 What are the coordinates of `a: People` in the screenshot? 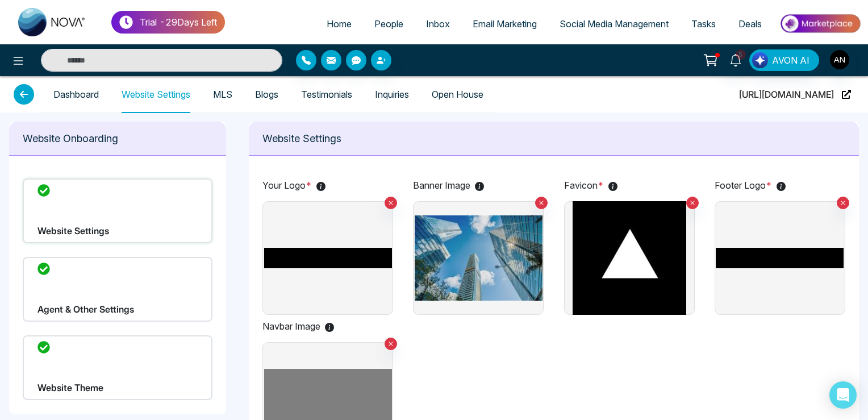 It's located at (388, 24).